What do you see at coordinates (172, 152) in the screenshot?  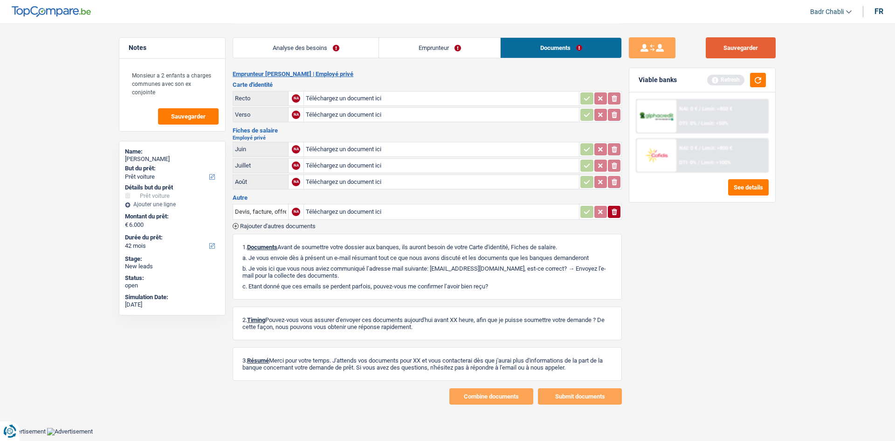 I see `div: Name:` at bounding box center [172, 152].